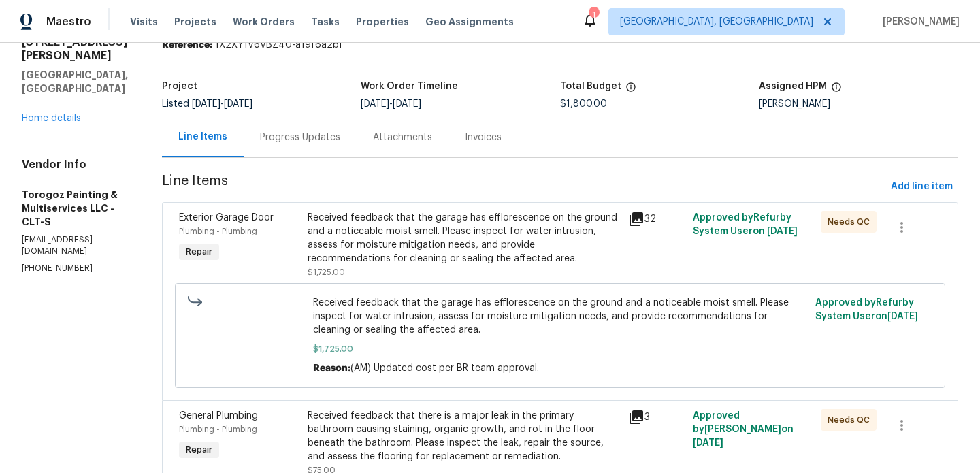  I want to click on span: Add line item, so click(922, 187).